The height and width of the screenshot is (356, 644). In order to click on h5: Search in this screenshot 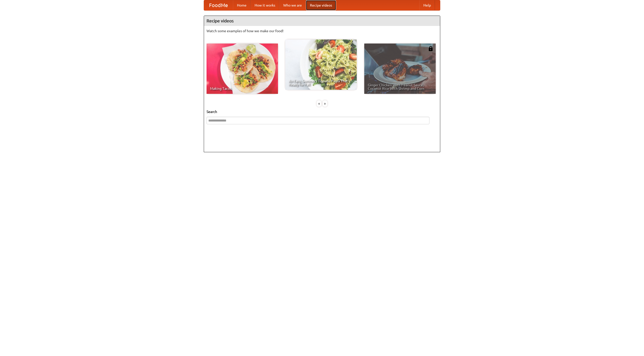, I will do `click(322, 112)`.